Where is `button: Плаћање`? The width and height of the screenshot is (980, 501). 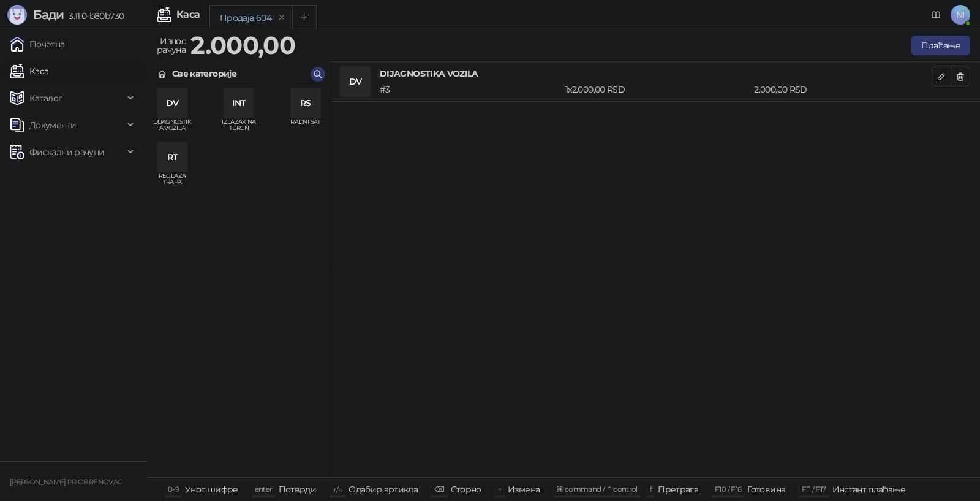 button: Плаћање is located at coordinates (941, 45).